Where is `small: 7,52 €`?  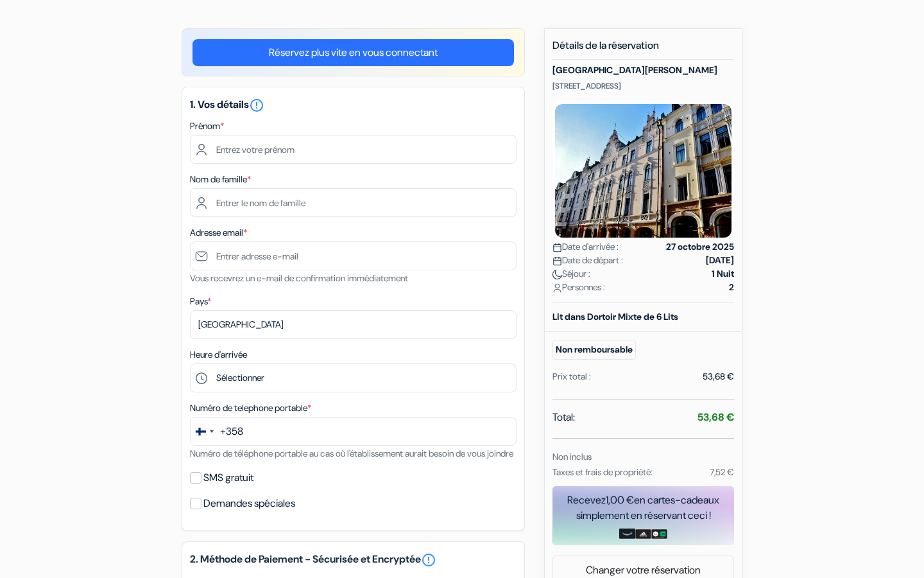 small: 7,52 € is located at coordinates (722, 471).